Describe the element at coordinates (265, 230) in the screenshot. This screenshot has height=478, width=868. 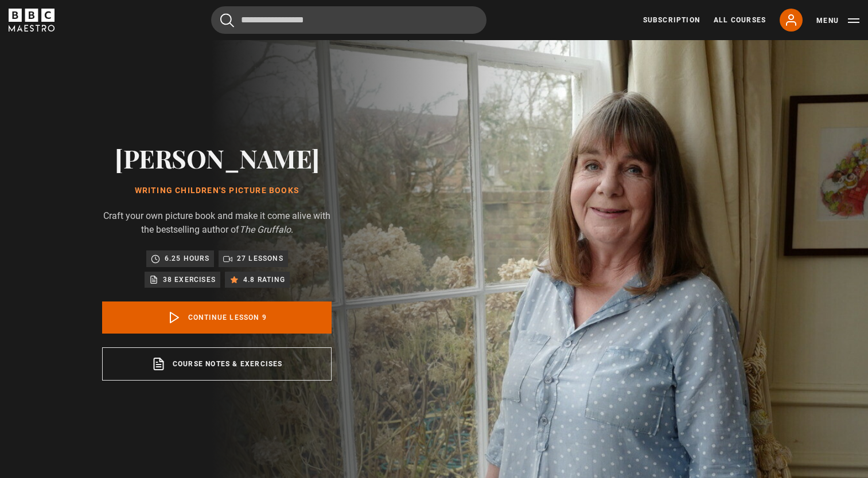
I see `i: The Gruffalo` at that location.